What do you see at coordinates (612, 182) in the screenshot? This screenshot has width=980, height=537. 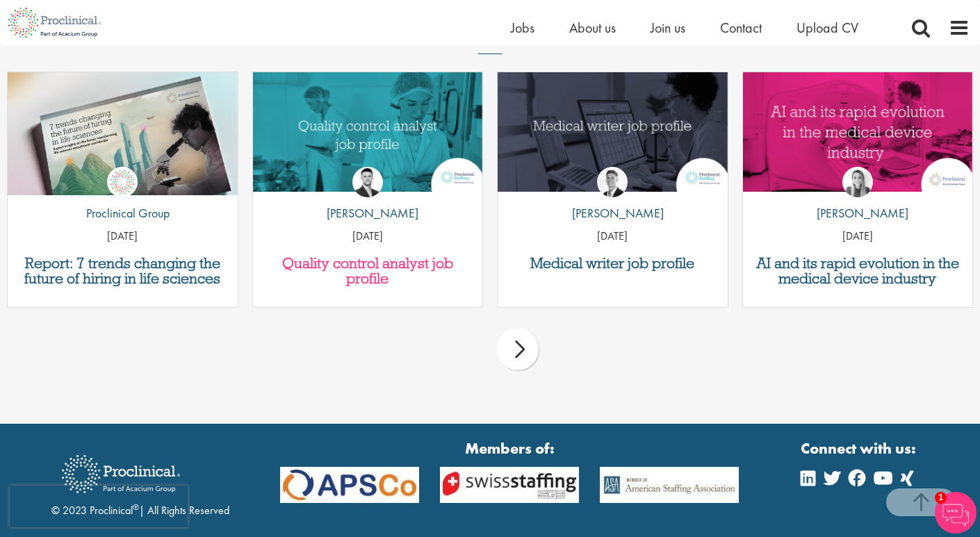 I see `img: George Watson` at bounding box center [612, 182].